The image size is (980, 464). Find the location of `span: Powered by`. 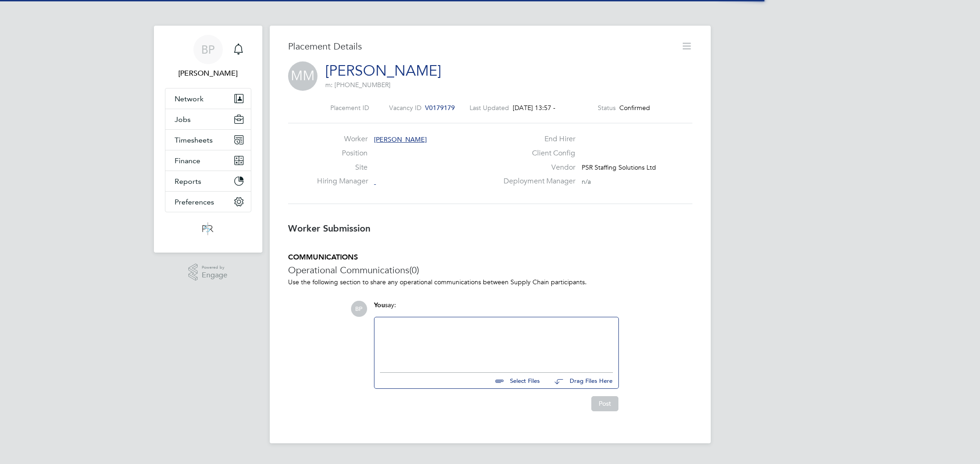

span: Powered by is located at coordinates (215, 267).